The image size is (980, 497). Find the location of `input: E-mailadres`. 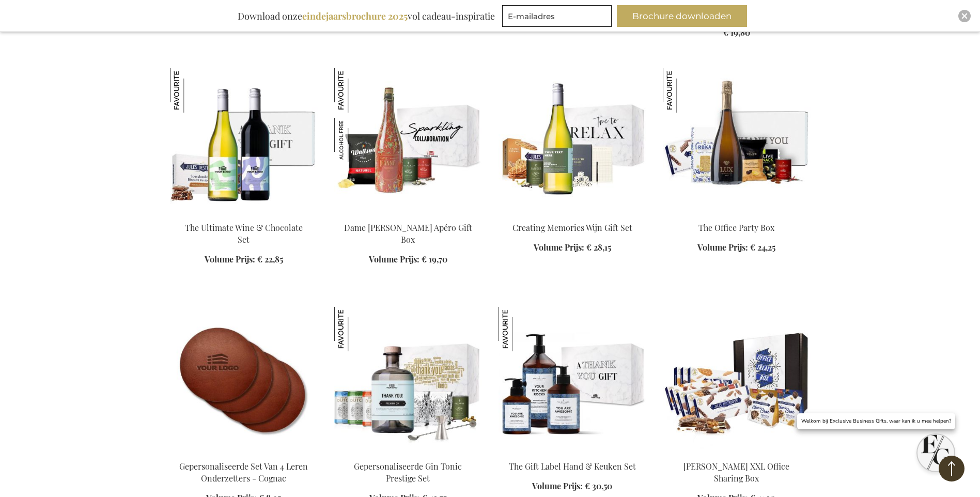

input: E-mailadres is located at coordinates (557, 16).